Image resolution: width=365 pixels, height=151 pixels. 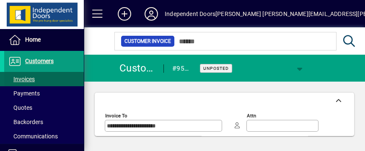 I want to click on div: Customer Invoice, so click(x=137, y=68).